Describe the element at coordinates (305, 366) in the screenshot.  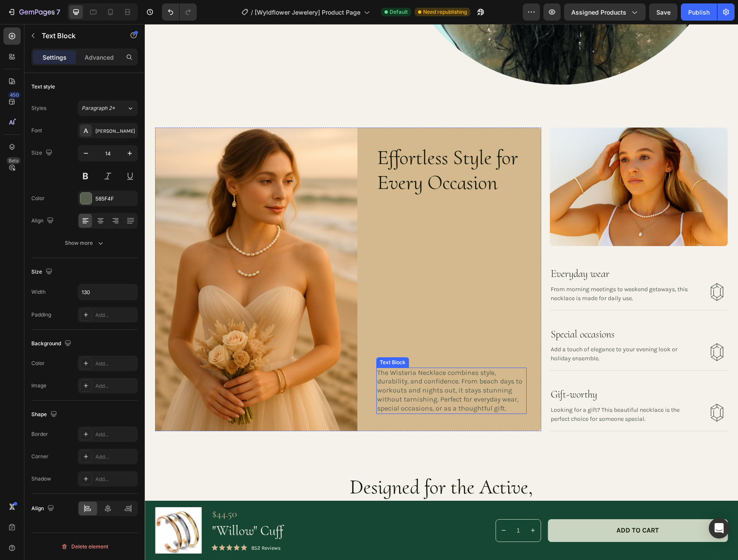
I see `p: The Wisteria Necklace combines style, durability, and confidence. From beach days to workouts and...` at that location.